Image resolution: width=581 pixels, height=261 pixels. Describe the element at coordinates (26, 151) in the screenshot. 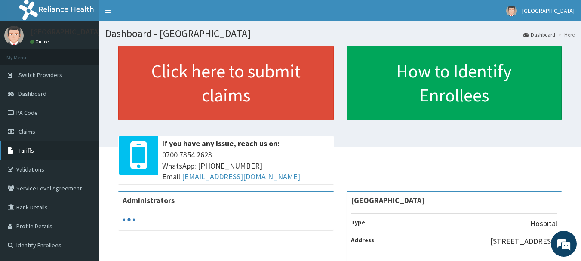

I see `span: Tariffs` at that location.